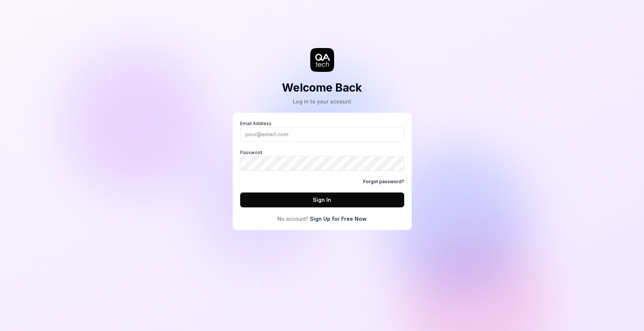  I want to click on label: Email Address, so click(322, 131).